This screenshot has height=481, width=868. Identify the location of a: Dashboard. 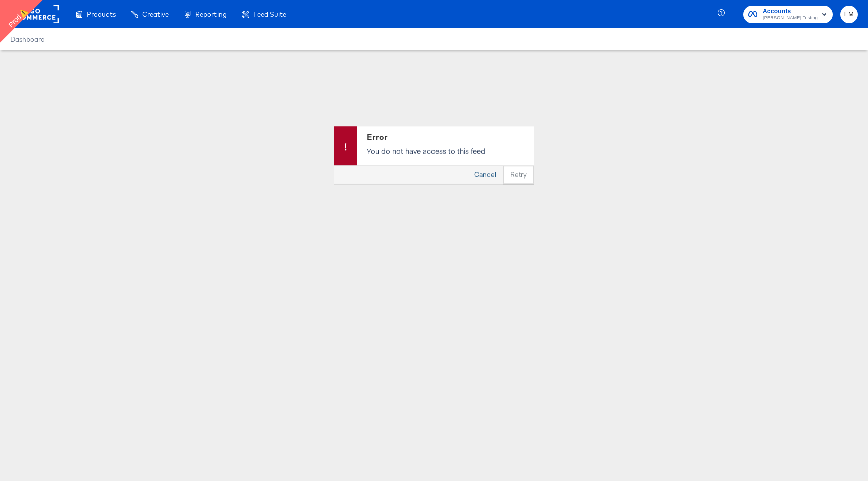
(27, 39).